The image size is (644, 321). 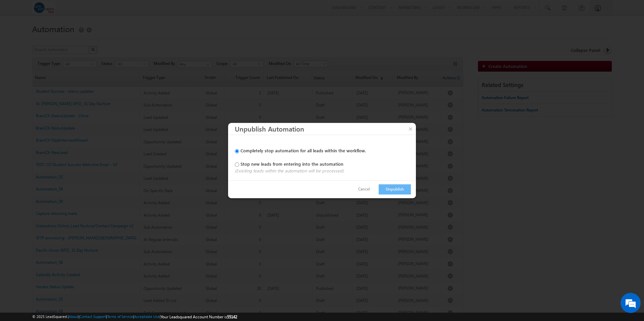 What do you see at coordinates (118, 12) in the screenshot?
I see `div: Minimize live chat window` at bounding box center [118, 12].